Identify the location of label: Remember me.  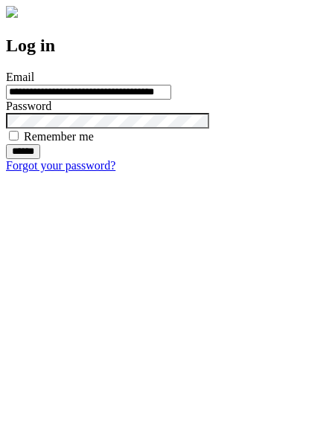
(59, 136).